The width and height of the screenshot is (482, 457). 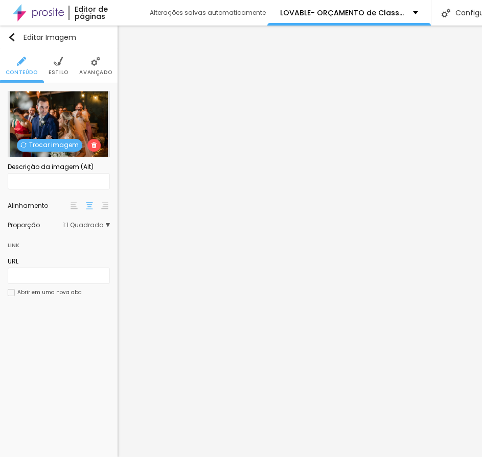 What do you see at coordinates (89, 206) in the screenshot?
I see `img: paragraph-center-align.svg` at bounding box center [89, 206].